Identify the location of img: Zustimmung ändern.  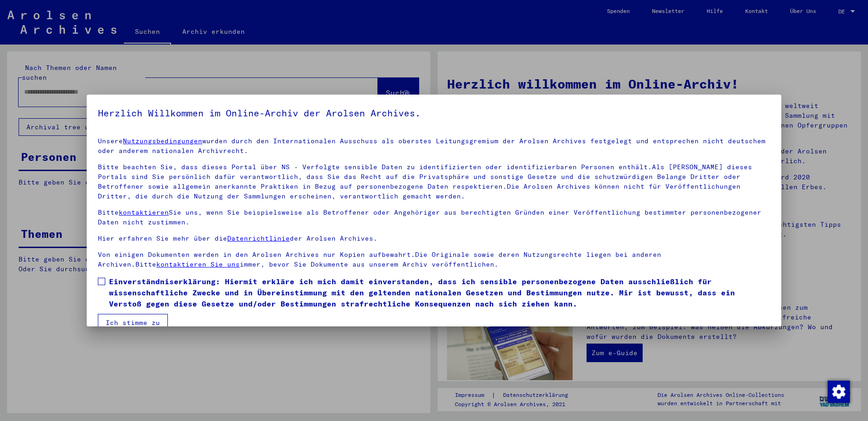
(839, 392).